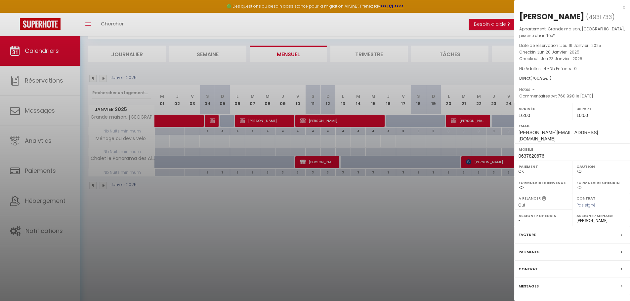 The width and height of the screenshot is (630, 301). Describe the element at coordinates (572, 126) in the screenshot. I see `label: Email` at that location.